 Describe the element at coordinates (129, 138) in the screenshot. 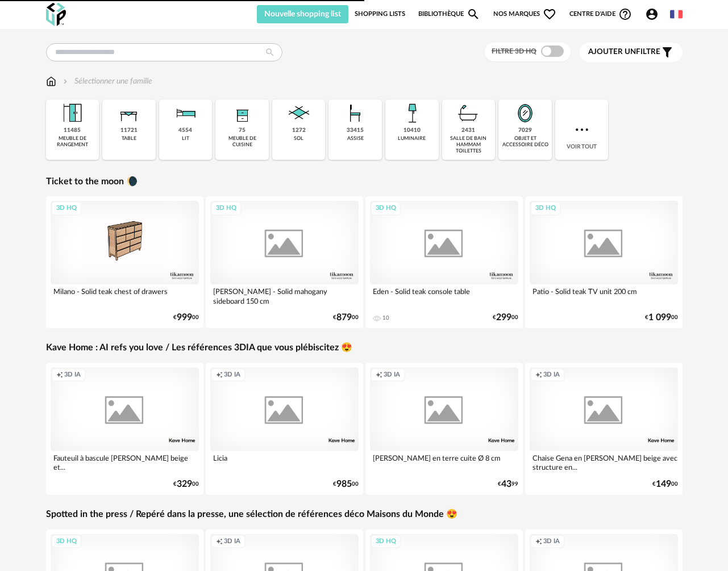

I see `div: table` at that location.